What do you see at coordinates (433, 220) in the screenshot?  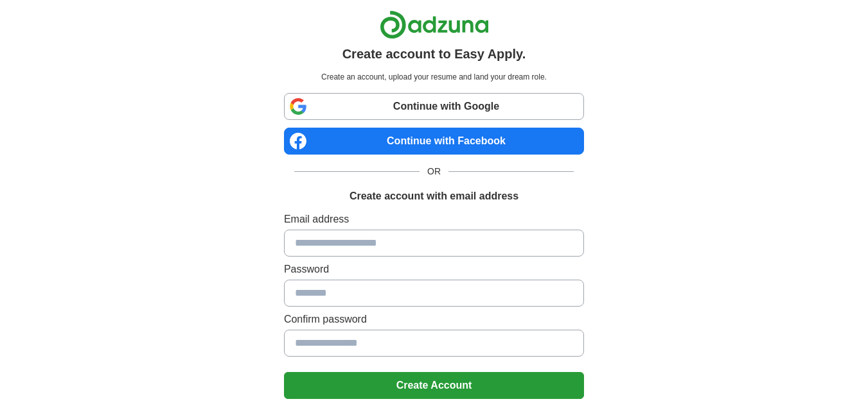 I see `label: Email address` at bounding box center [433, 220].